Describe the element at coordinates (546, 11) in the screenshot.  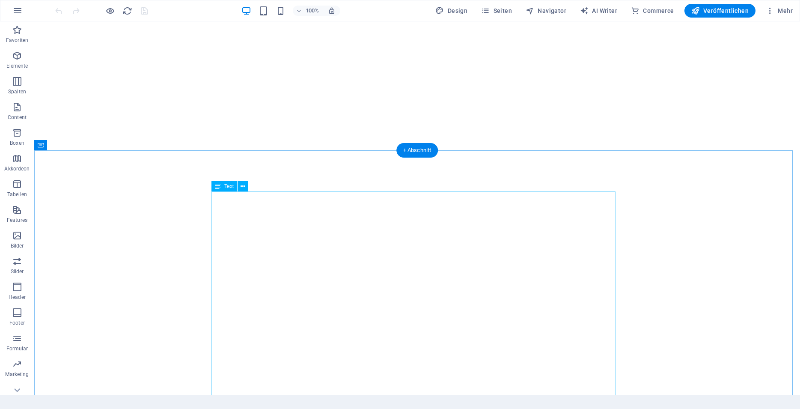
I see `button: Navigator` at that location.